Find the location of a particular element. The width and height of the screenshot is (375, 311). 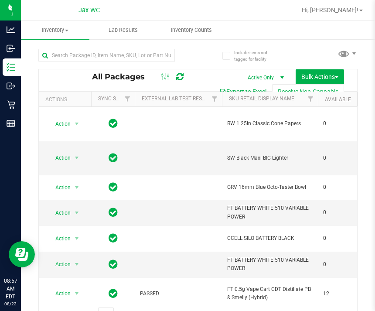

span: Inventory is located at coordinates (55, 30).